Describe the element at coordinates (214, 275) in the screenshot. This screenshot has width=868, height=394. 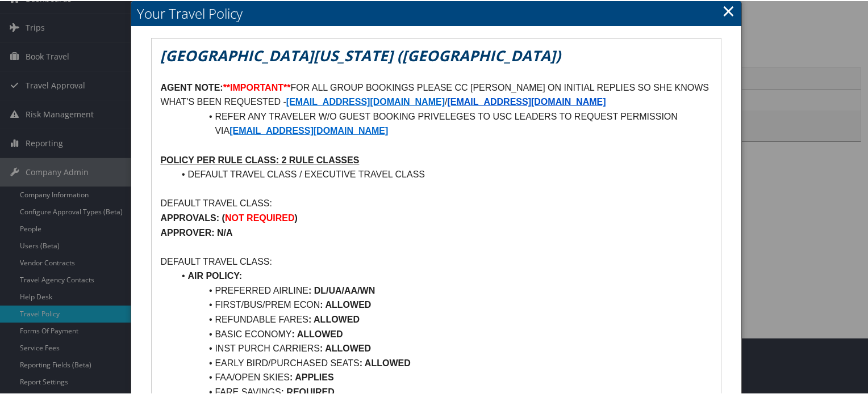
I see `strong: AIR POLICY:` at that location.